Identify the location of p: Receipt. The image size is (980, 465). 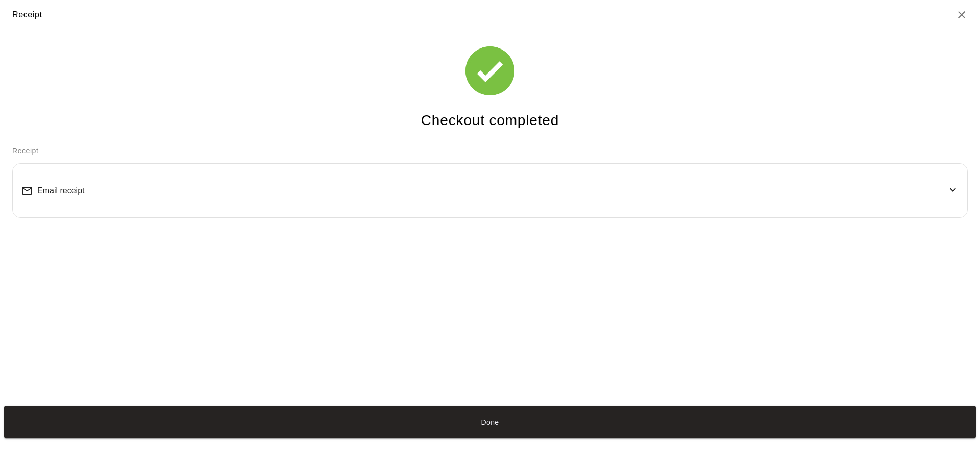
(490, 150).